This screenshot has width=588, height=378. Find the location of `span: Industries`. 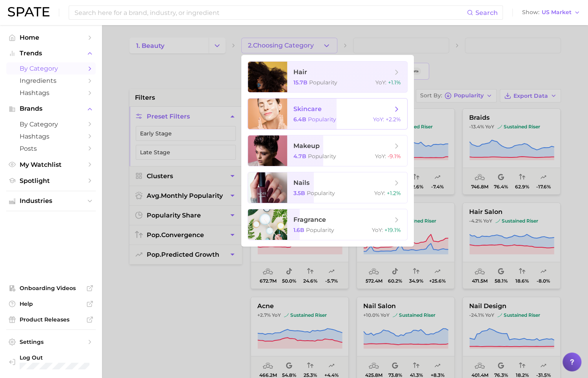

span: Industries is located at coordinates (51, 201).